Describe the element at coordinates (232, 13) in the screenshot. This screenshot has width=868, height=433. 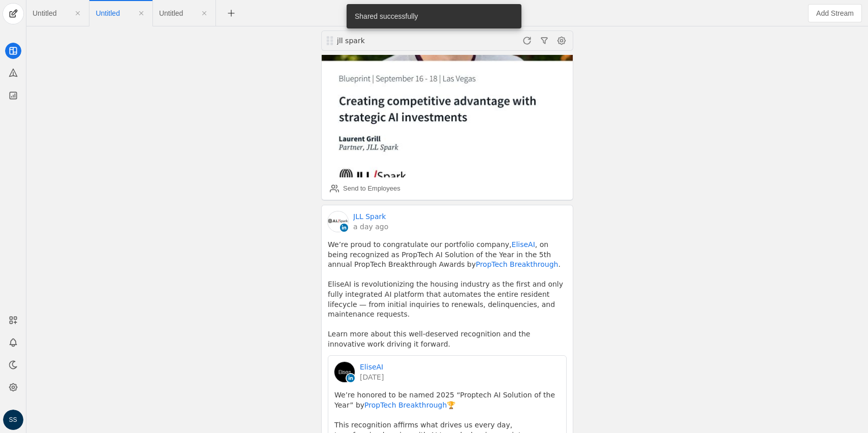
I see `app-icon-button: New Tab` at that location.